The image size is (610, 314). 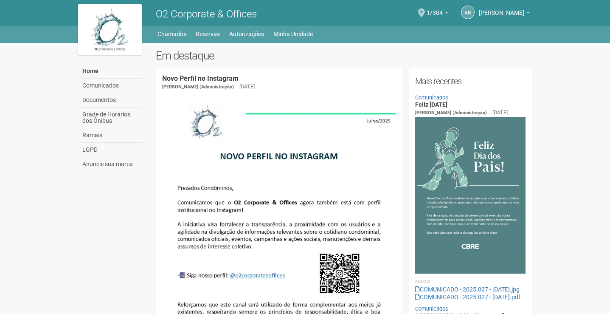 What do you see at coordinates (470, 195) in the screenshot?
I see `img: COMUNICADO%20-%202025.027%20-%20Dia%20dos%20Pais.jpg` at bounding box center [470, 195].